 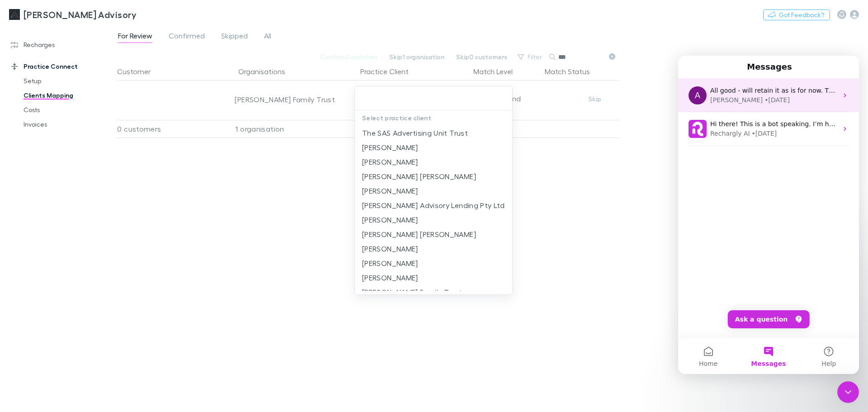 What do you see at coordinates (90, 308) in the screenshot?
I see `span: Messages` at bounding box center [90, 308].